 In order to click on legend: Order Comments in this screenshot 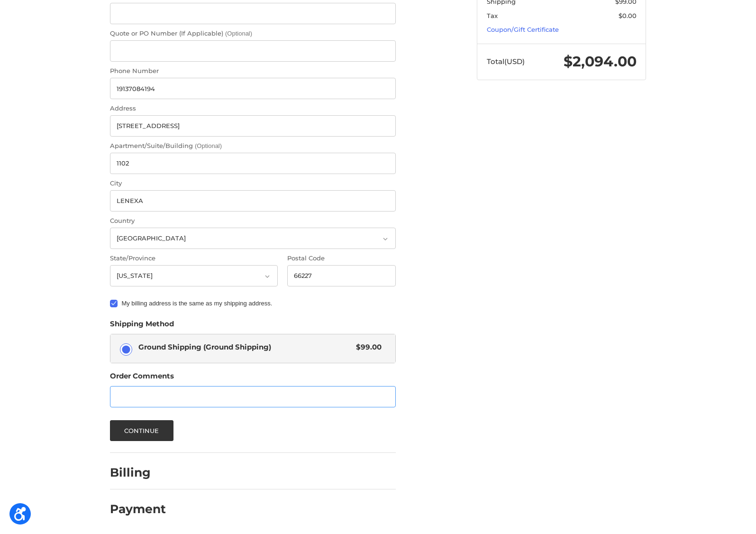, I will do `click(142, 378)`.